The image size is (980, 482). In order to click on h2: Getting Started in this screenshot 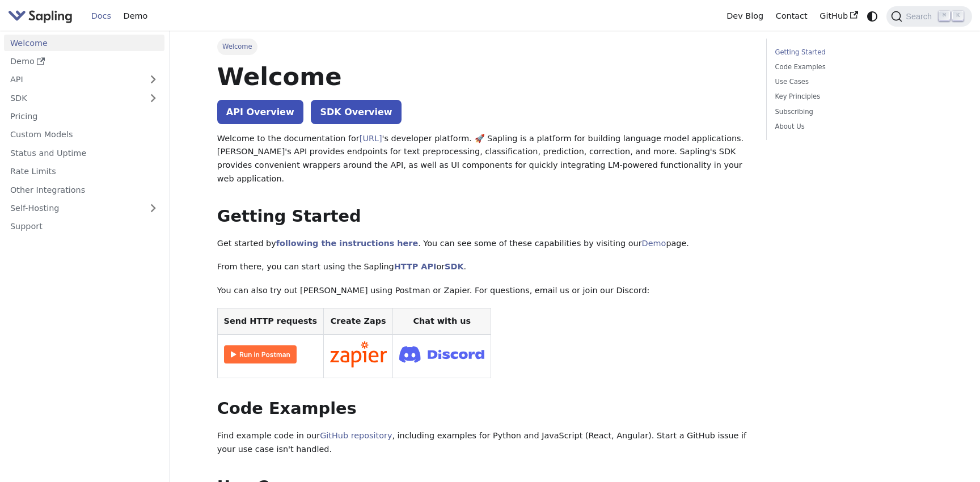, I will do `click(484, 217)`.